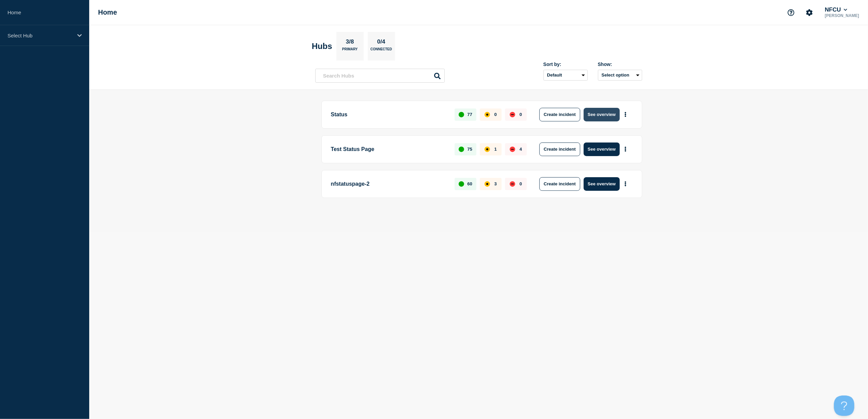 The width and height of the screenshot is (868, 419). Describe the element at coordinates (469, 184) in the screenshot. I see `p: 60` at that location.